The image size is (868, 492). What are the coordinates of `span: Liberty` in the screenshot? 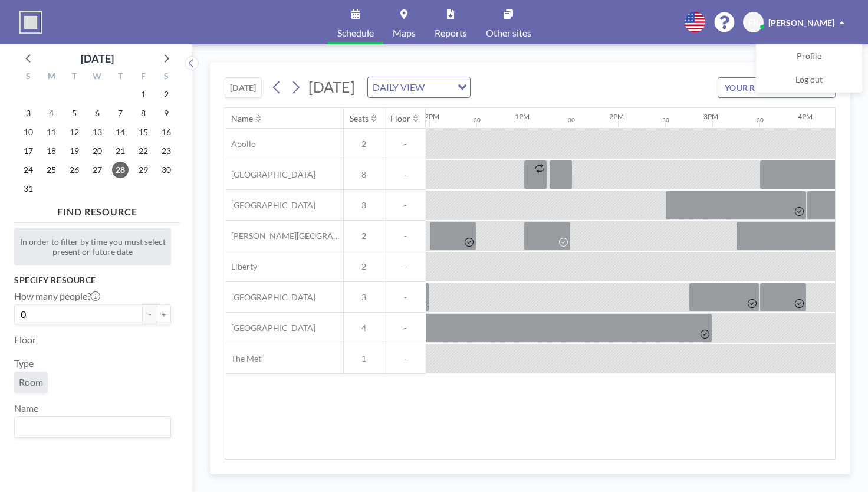 It's located at (241, 267).